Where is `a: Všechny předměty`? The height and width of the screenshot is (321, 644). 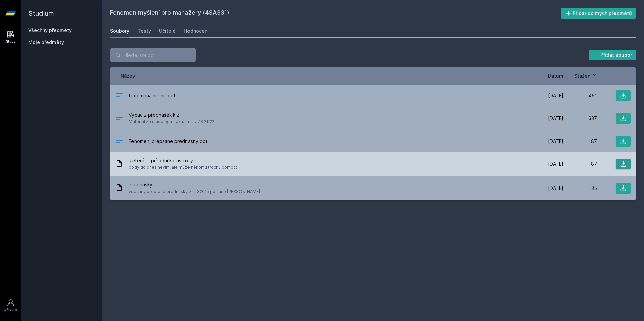 a: Všechny předměty is located at coordinates (50, 30).